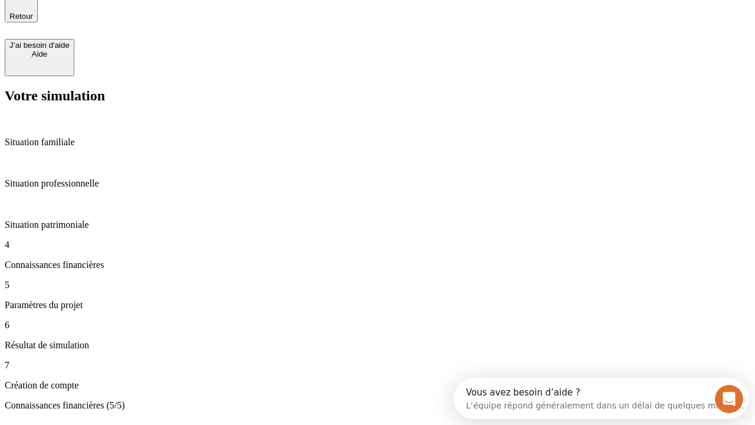 The height and width of the screenshot is (425, 755). What do you see at coordinates (378, 365) in the screenshot?
I see `p: 7` at bounding box center [378, 365].